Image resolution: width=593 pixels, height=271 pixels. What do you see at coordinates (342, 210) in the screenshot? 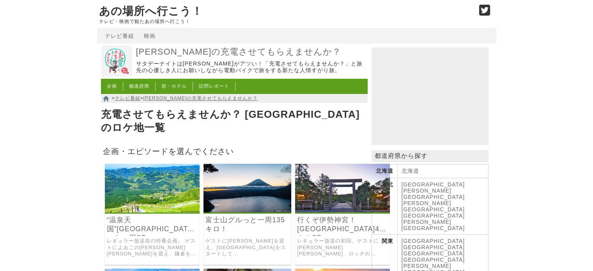
I see `a: 出川哲朗の充電させてもらえませんか？ 行くぞ“伊勢神宮”！横浜の実家から伊豆半島を抜け“パワスポ街道”470キロ！ですがひぇ～急坂だ！具志堅さん熱湯風呂でアチチっヤバいよヤバいよSP` at bounding box center [342, 210].